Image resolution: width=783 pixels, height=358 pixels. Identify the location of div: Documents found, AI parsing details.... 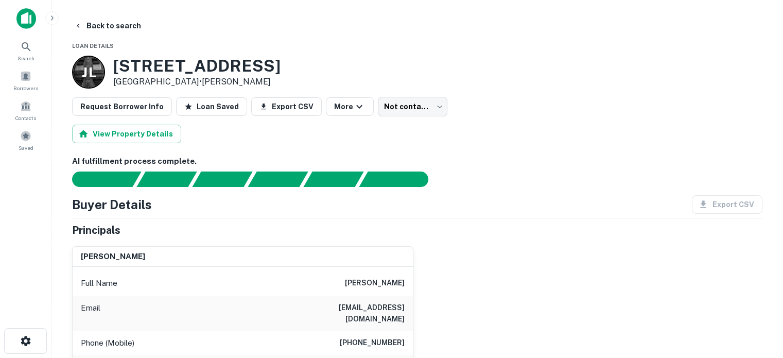
(222, 179).